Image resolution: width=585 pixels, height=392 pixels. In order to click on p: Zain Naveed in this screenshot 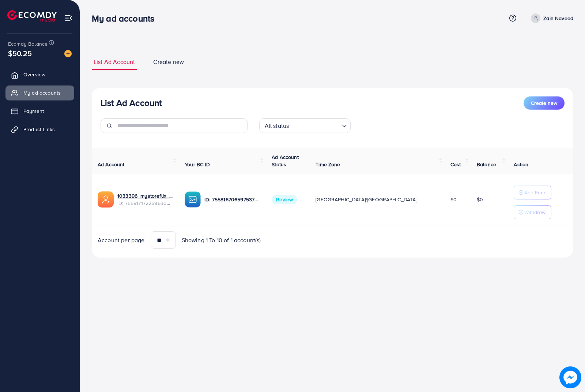, I will do `click(558, 18)`.